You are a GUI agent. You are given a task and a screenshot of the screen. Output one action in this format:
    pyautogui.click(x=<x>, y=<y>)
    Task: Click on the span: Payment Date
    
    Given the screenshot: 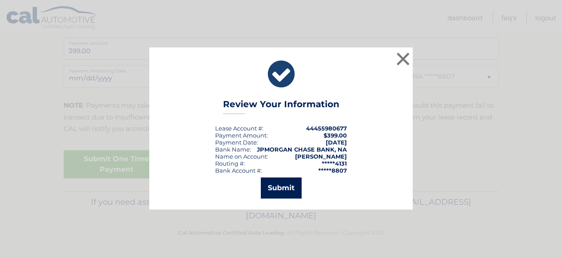 What is the action you would take?
    pyautogui.click(x=236, y=142)
    